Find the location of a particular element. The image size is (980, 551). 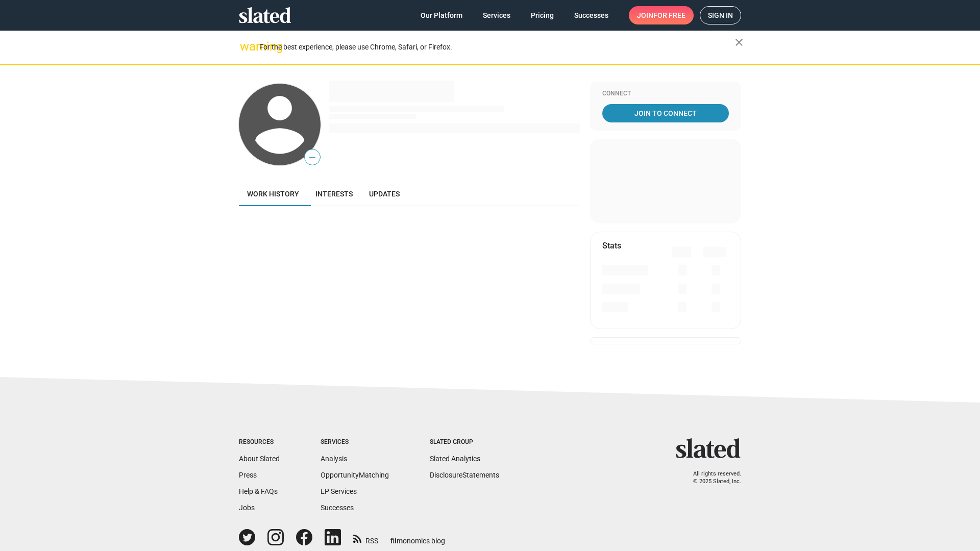

a: Help & FAQs is located at coordinates (258, 491).